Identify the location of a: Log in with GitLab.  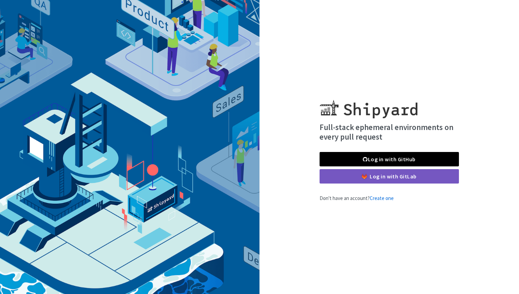
(389, 176).